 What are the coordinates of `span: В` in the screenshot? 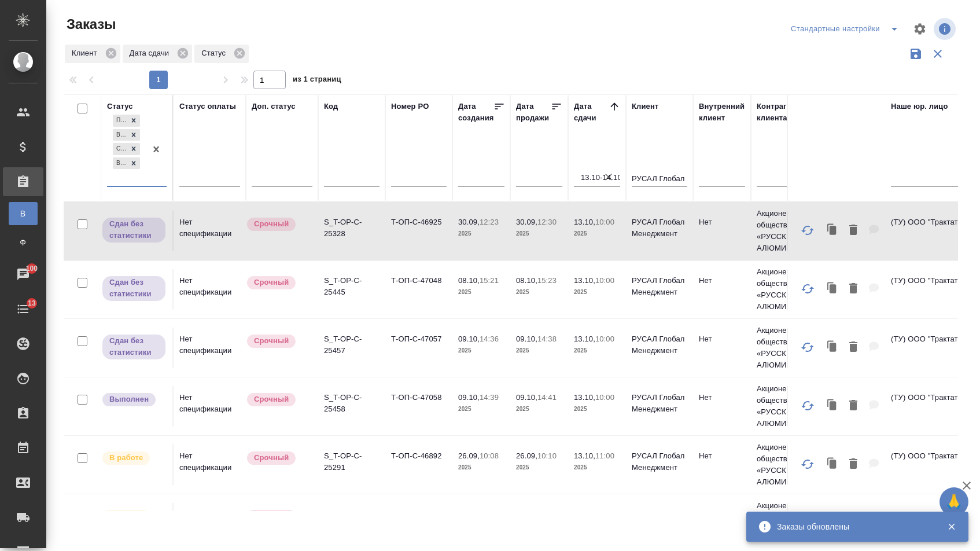 It's located at (23, 214).